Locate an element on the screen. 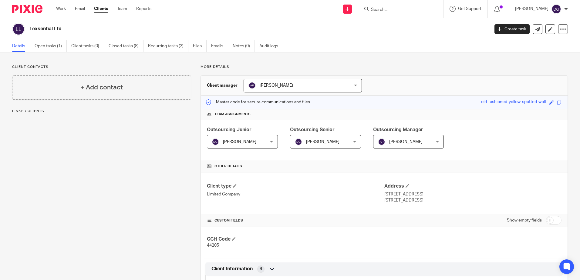 The width and height of the screenshot is (580, 280). h4: Client type is located at coordinates (296, 186).